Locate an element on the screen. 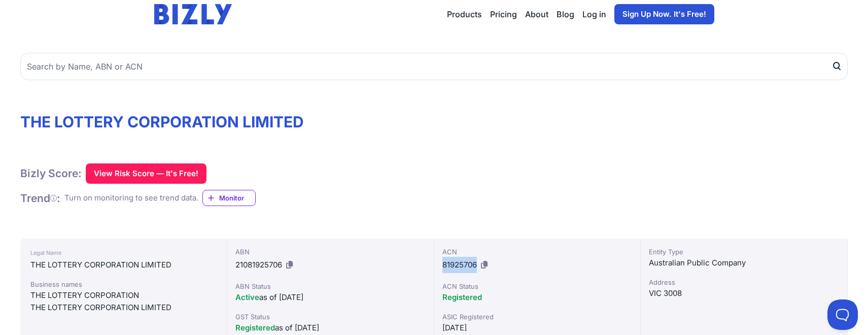 Image resolution: width=868 pixels, height=335 pixels. span: 21081925706 is located at coordinates (258, 264).